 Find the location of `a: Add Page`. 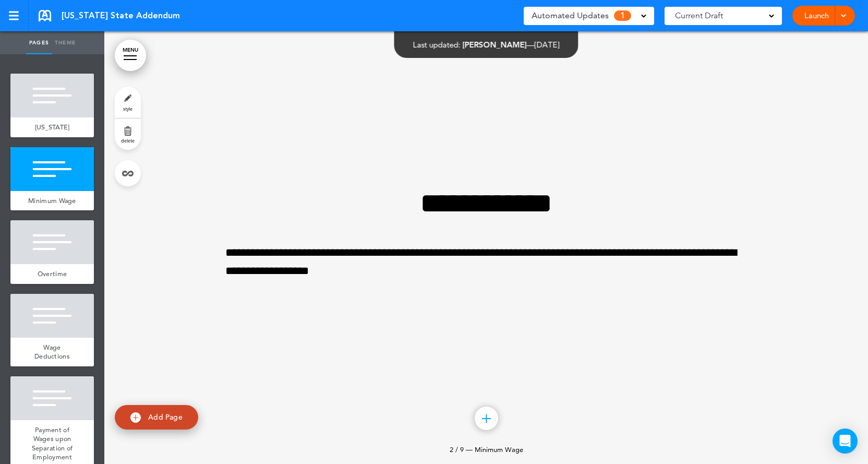

a: Add Page is located at coordinates (157, 417).